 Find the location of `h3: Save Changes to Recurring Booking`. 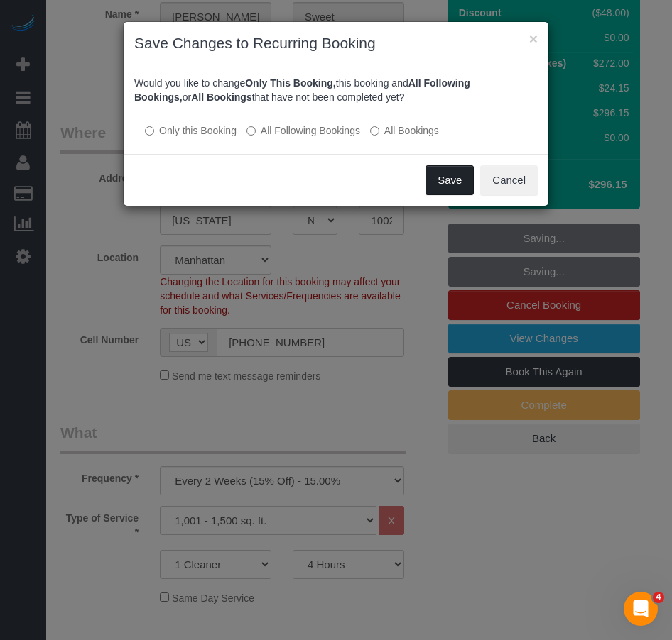

h3: Save Changes to Recurring Booking is located at coordinates (336, 43).